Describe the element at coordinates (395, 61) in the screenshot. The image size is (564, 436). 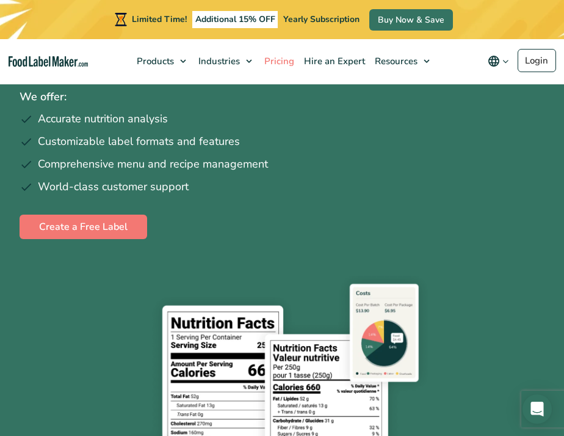
I see `span: Resources` at that location.